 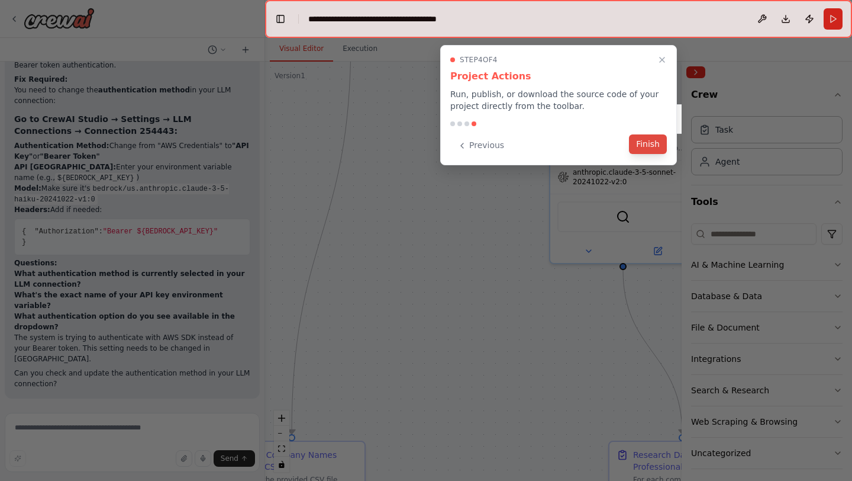 What do you see at coordinates (479, 60) in the screenshot?
I see `span: Step 4 of 4` at bounding box center [479, 60].